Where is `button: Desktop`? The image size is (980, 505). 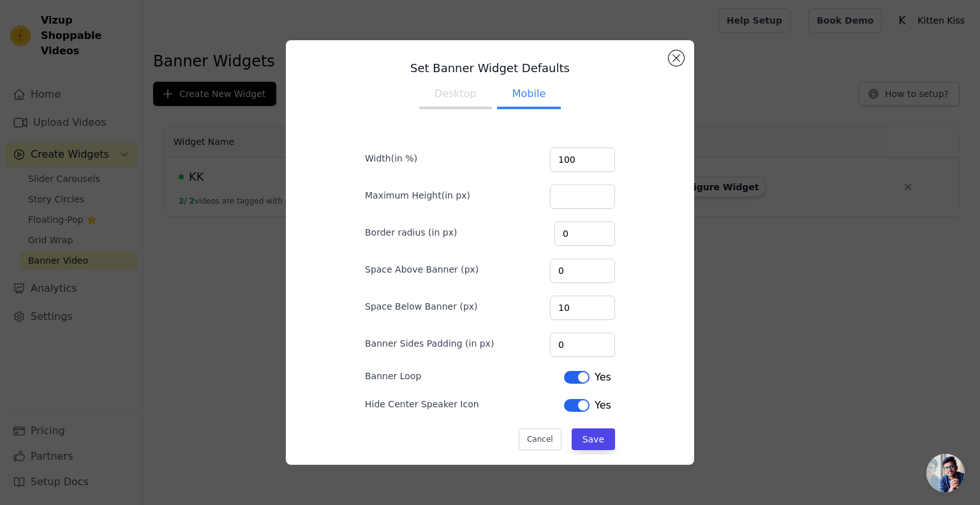 button: Desktop is located at coordinates (456, 95).